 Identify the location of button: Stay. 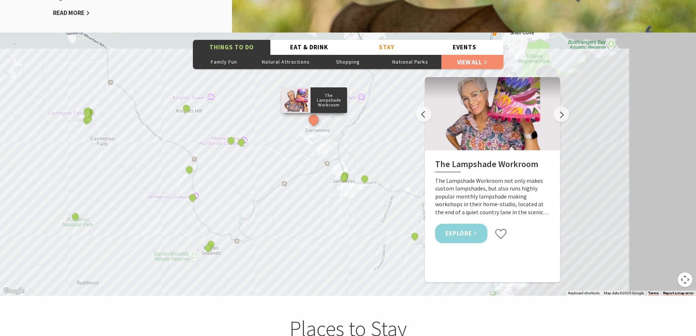
(387, 47).